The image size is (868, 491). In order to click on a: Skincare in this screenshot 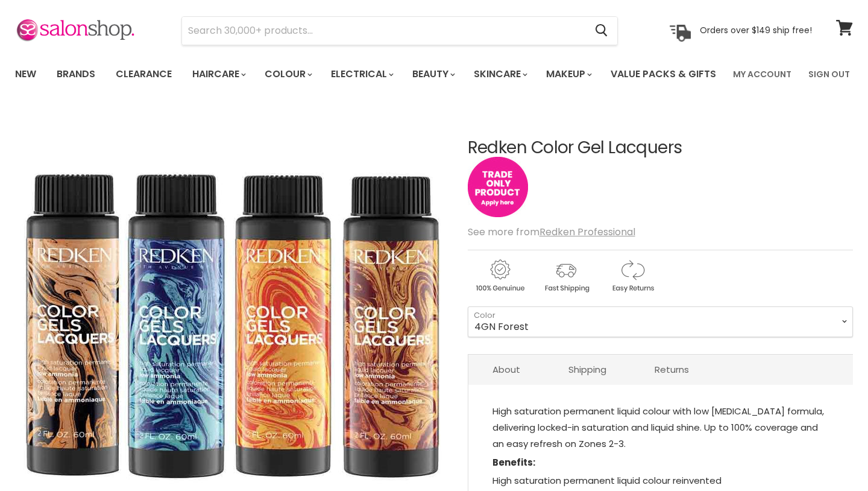, I will do `click(499, 74)`.